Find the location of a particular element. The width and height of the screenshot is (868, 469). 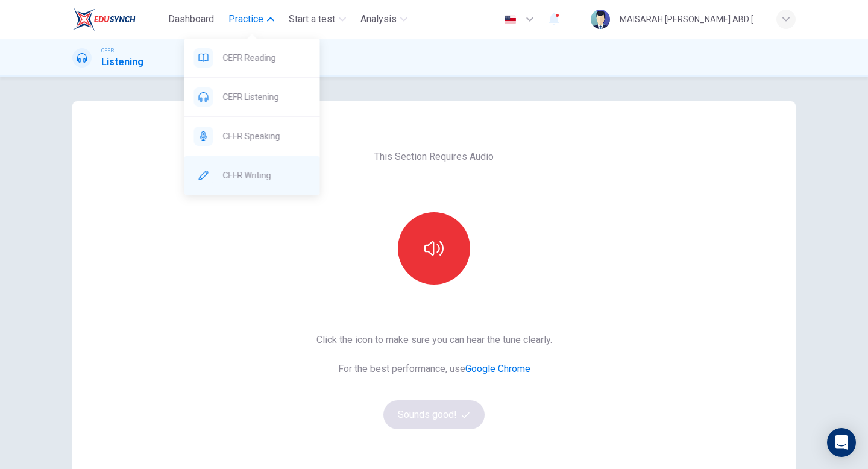

div: CEFR Writing is located at coordinates (252, 175).